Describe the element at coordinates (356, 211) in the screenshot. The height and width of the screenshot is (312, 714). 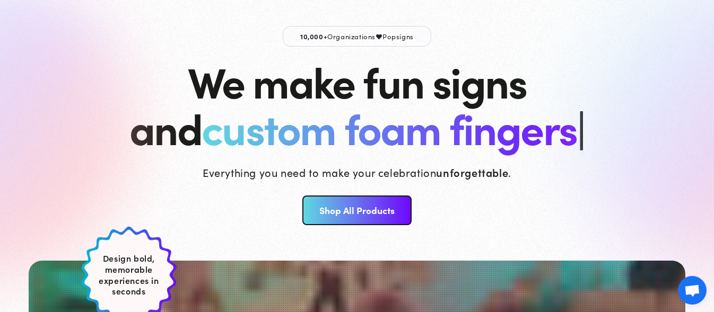
I see `a: Shop All Products` at that location.